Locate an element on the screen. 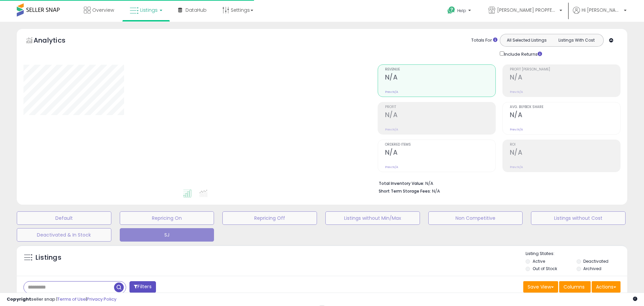 Image resolution: width=644 pixels, height=306 pixels. strong: Copyright is located at coordinates (19, 299).